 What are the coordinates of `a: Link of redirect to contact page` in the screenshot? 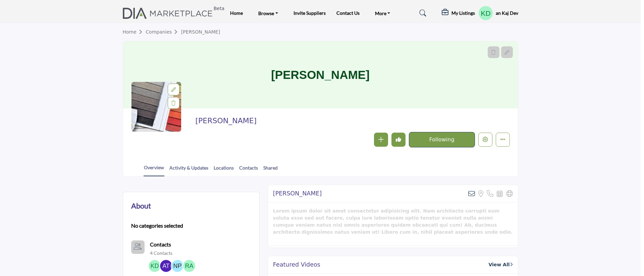 It's located at (138, 247).